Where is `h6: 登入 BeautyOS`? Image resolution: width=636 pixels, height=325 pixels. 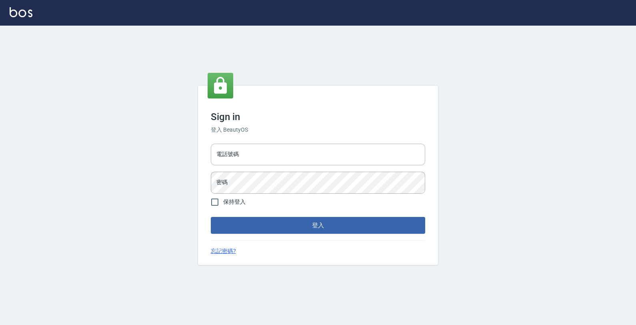
h6: 登入 BeautyOS is located at coordinates (318, 130).